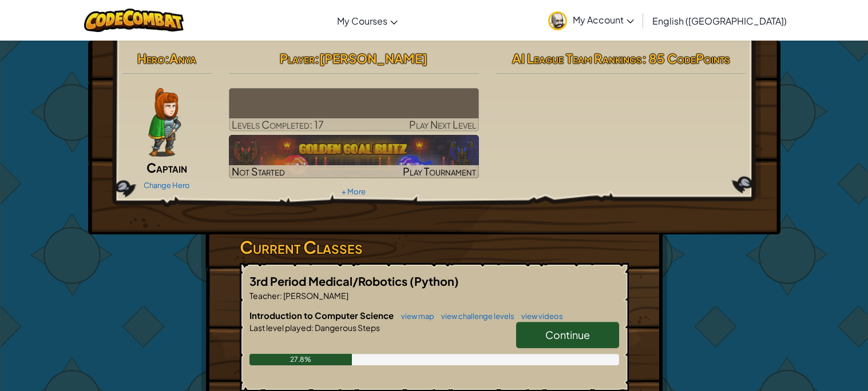 This screenshot has height=391, width=868. Describe the element at coordinates (353, 191) in the screenshot. I see `a: + More` at that location.